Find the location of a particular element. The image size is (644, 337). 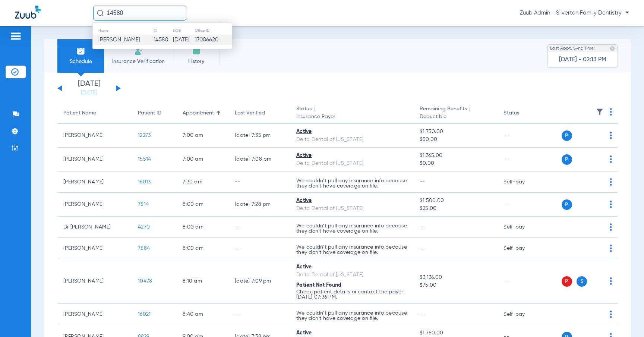

span: $3,136.00 is located at coordinates (456, 277).